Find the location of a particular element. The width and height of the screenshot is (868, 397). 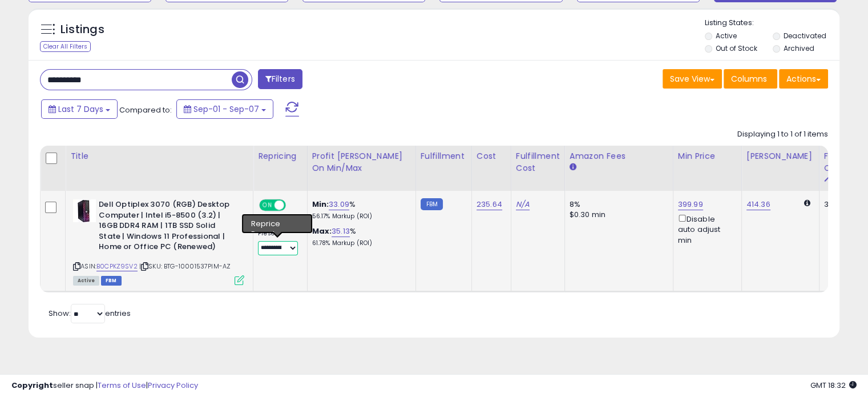

div: Fulfillment Cost is located at coordinates (537, 162).